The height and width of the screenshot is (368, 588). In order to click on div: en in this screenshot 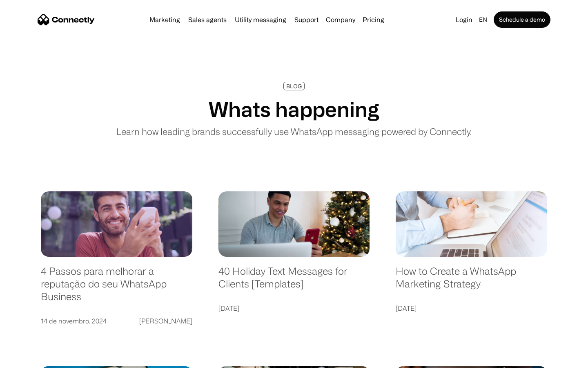, I will do `click(483, 20)`.